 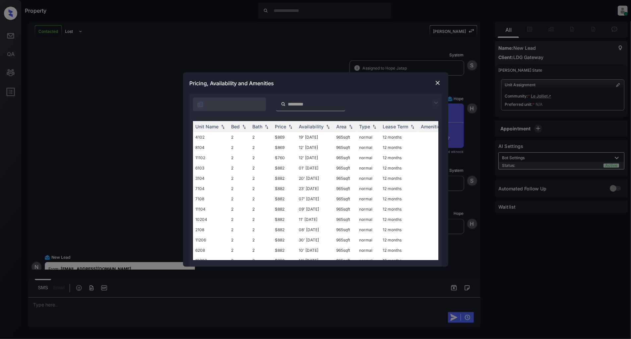 I want to click on img: close, so click(x=438, y=83).